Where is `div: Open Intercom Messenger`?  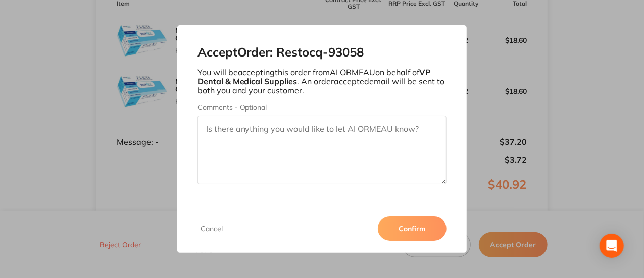
div: Open Intercom Messenger is located at coordinates (611, 245).